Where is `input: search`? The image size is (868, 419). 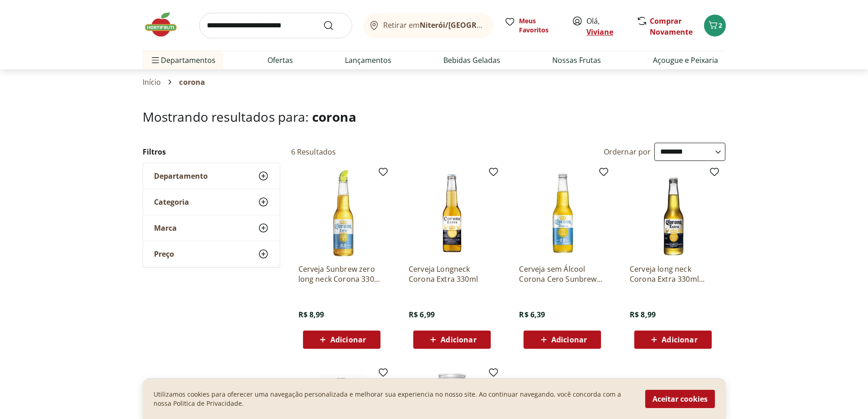 input: search is located at coordinates (276, 25).